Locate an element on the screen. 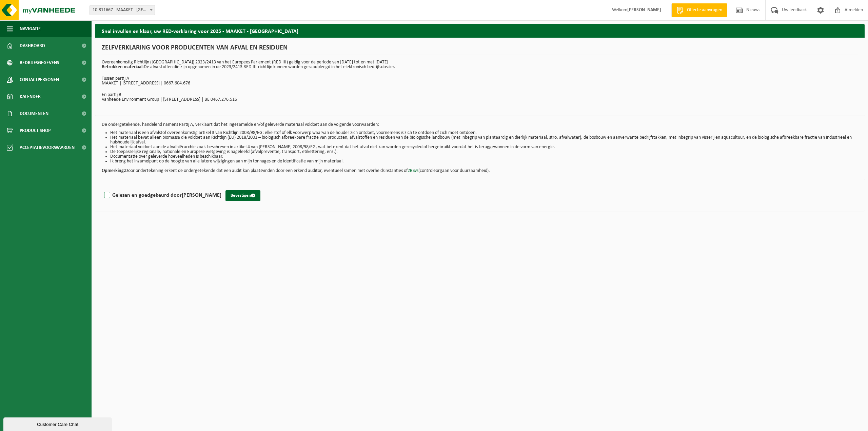  strong: Opmerking: is located at coordinates (114, 171).